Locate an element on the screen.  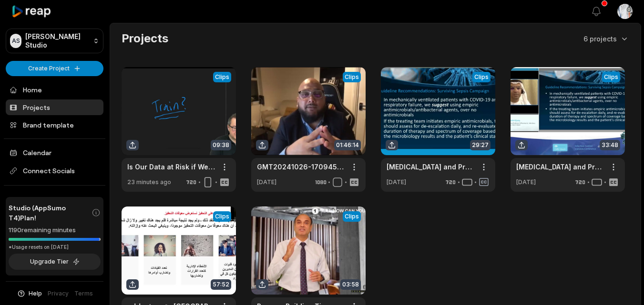
span: Studio (AppSumo T4) Plan! is located at coordinates (50, 213).